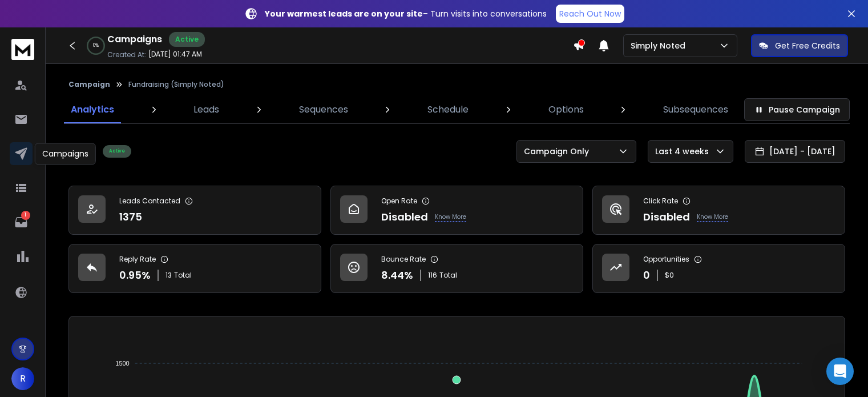 Image resolution: width=868 pixels, height=397 pixels. I want to click on p: Created At:, so click(127, 55).